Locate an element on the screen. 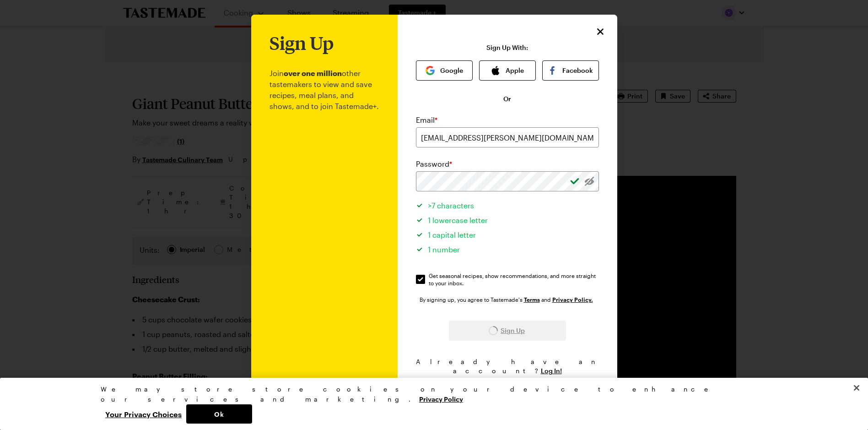  button: Ok is located at coordinates (220, 413).